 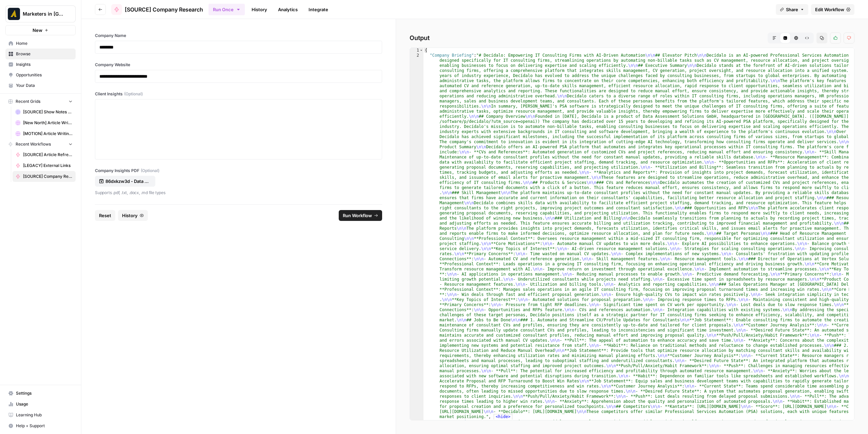 I want to click on span: Run Workflow, so click(x=357, y=215).